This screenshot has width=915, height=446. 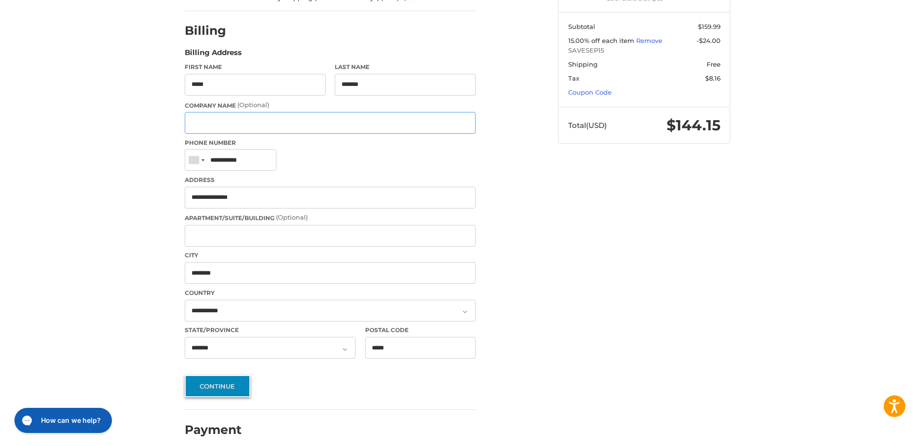 What do you see at coordinates (587, 125) in the screenshot?
I see `span: Total (USD)` at bounding box center [587, 125].